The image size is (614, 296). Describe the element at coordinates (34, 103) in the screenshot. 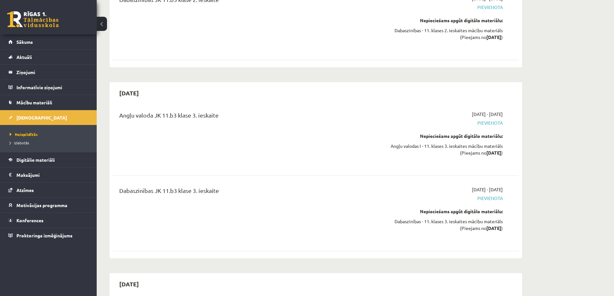

I see `span: Mācību materiāli` at that location.